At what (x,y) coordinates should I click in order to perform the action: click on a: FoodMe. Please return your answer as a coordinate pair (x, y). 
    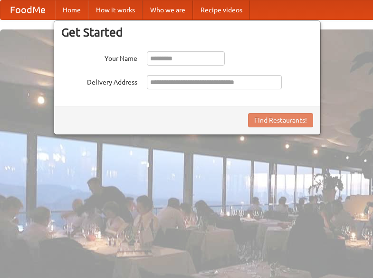
    Looking at the image, I should click on (28, 10).